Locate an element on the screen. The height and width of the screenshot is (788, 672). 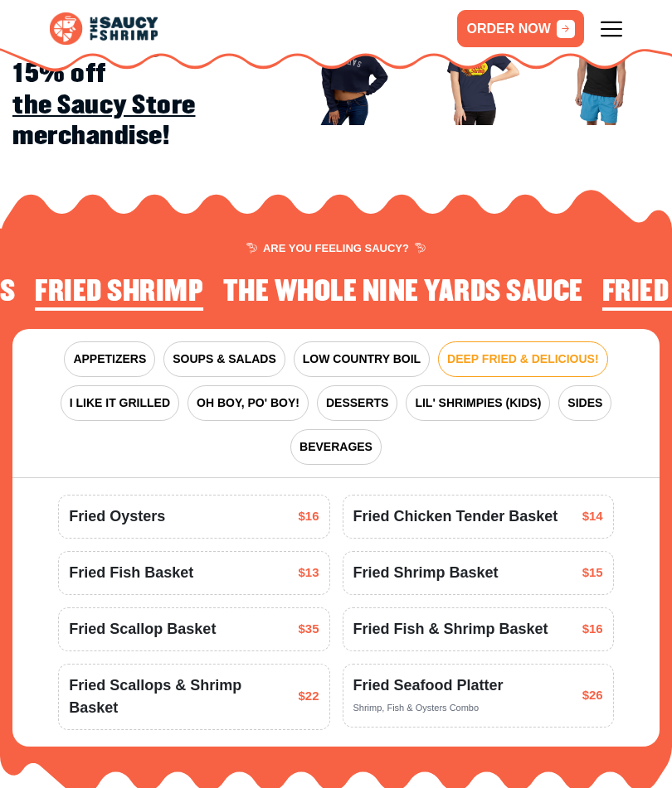
span: $15 is located at coordinates (592, 573).